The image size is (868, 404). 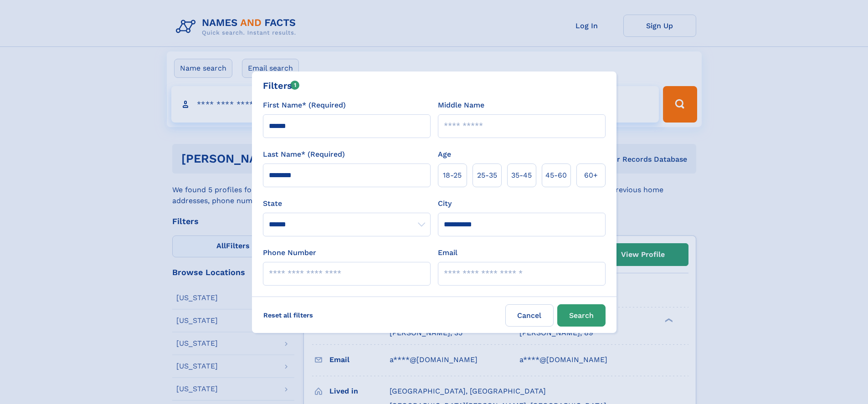 I want to click on label: Middle Name, so click(x=461, y=105).